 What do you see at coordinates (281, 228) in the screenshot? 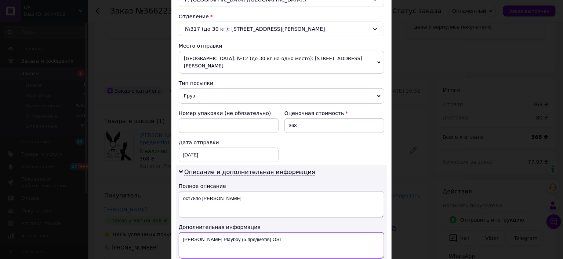
I see `div: Дополнительная информация` at bounding box center [281, 228].